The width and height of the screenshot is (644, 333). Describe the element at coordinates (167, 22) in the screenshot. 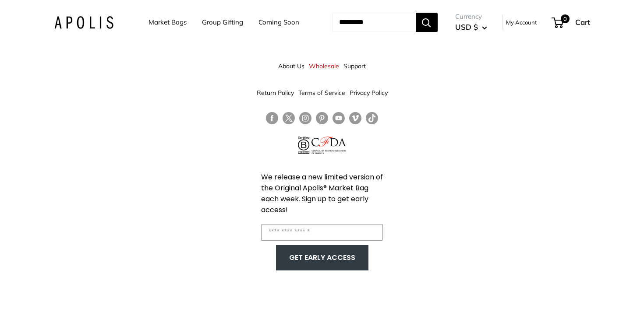

I see `a: Market Bags` at that location.